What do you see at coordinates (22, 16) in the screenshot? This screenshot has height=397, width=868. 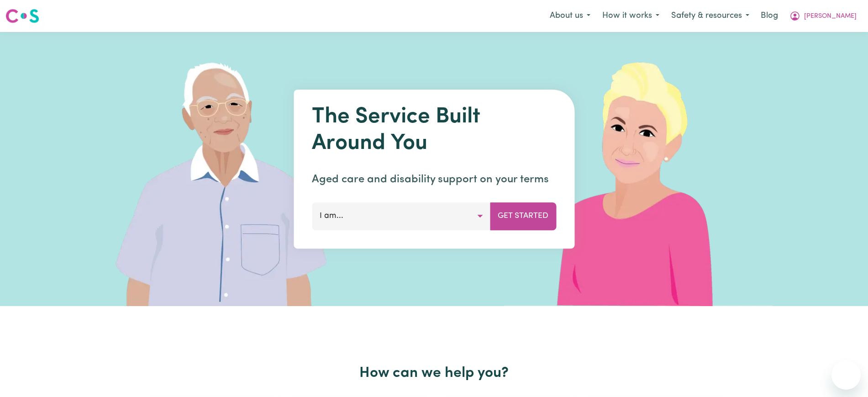 I see `img: Careseekers logo` at bounding box center [22, 16].